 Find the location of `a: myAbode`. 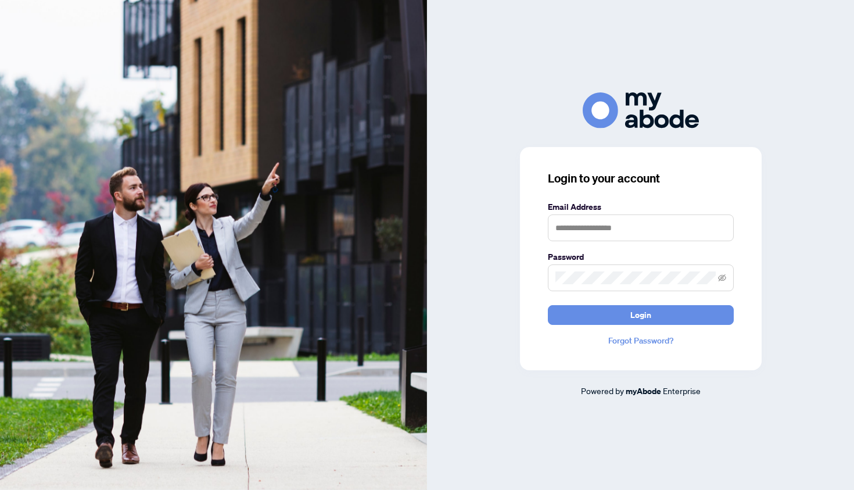

a: myAbode is located at coordinates (643, 391).